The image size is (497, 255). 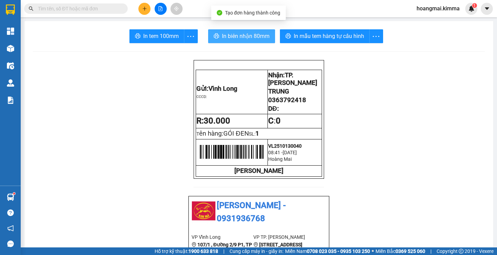 What do you see at coordinates (276, 153) in the screenshot?
I see `span: 08:41 -` at bounding box center [276, 153].